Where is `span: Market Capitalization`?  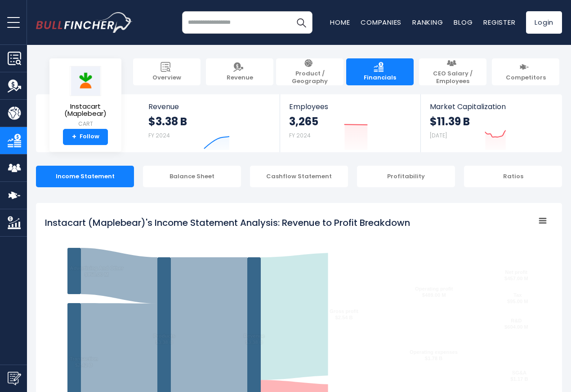
span: Market Capitalization is located at coordinates (491, 107).